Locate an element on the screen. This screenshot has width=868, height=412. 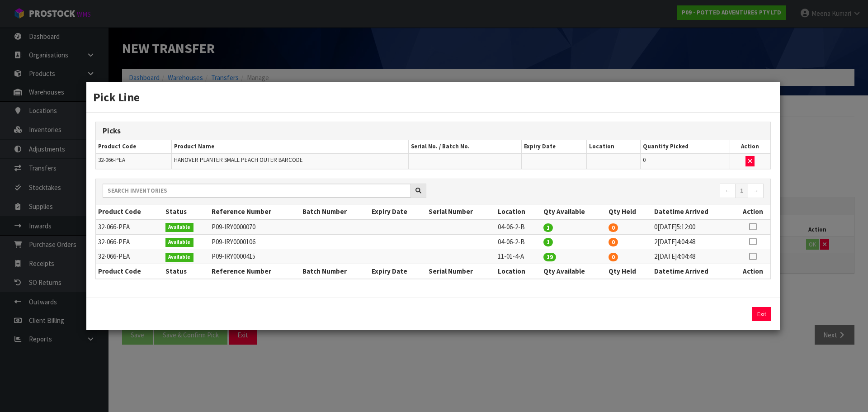
td: P09-IRY0000415 is located at coordinates (254, 256).